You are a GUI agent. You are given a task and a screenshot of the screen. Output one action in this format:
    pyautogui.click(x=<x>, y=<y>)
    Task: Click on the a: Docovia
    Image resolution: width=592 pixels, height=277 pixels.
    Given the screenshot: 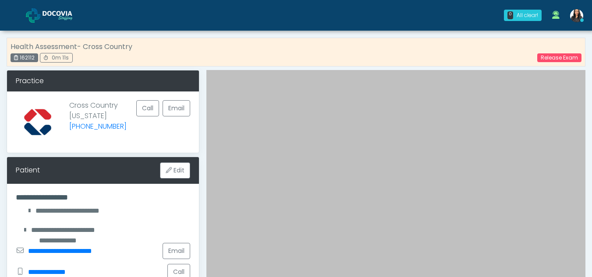 What is the action you would take?
    pyautogui.click(x=56, y=15)
    